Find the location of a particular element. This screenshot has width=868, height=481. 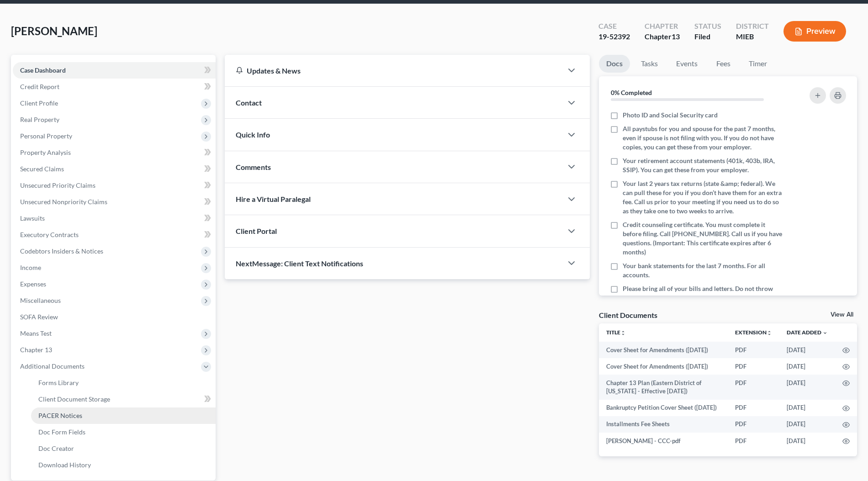

a: Credit Report is located at coordinates (114, 87).